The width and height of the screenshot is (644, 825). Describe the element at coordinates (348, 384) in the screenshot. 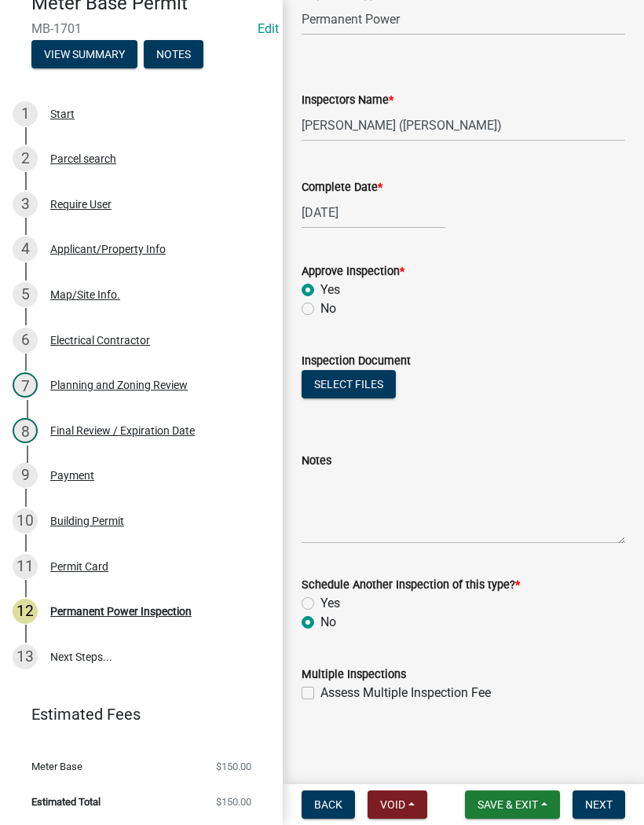

I see `button: Select files` at that location.